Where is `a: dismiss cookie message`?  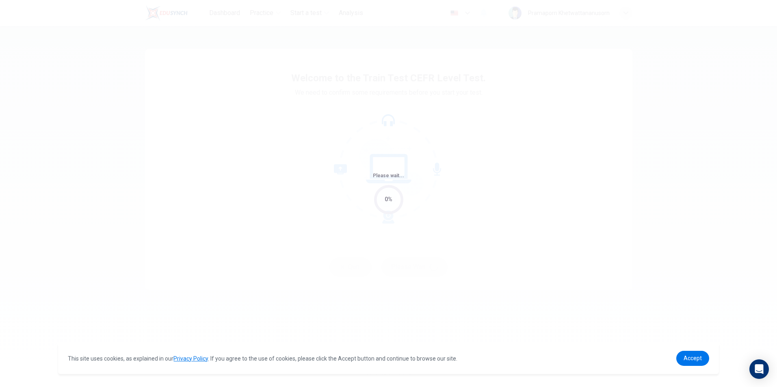
a: dismiss cookie message is located at coordinates (693, 358).